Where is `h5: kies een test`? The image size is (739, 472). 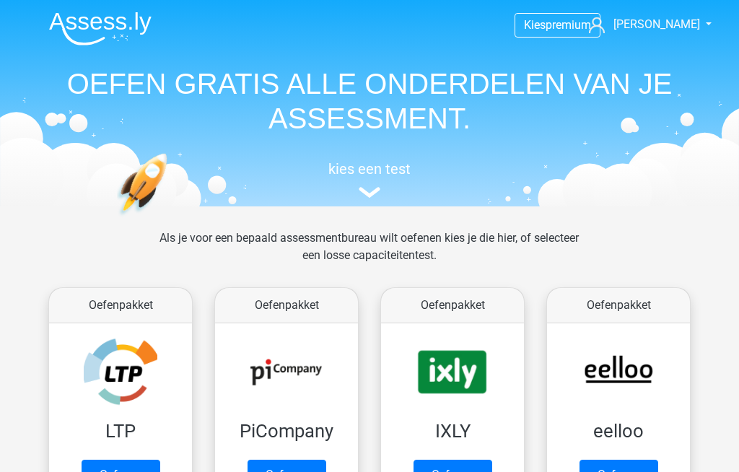 h5: kies een test is located at coordinates (369, 169).